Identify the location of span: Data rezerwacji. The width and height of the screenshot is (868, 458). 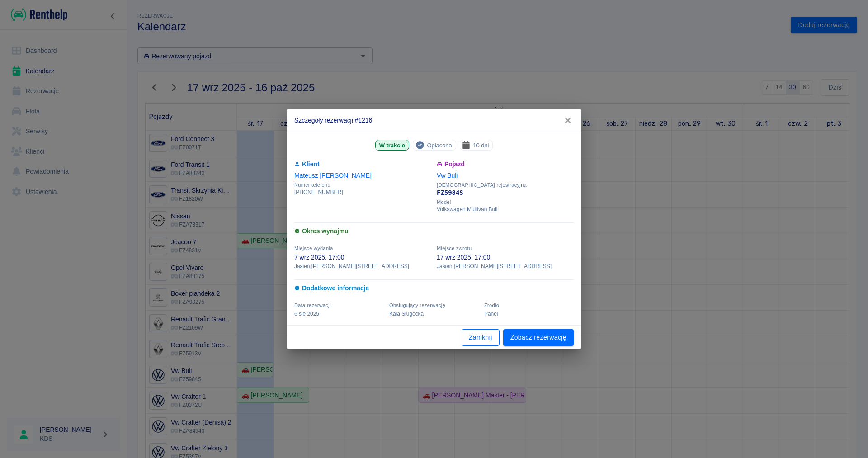
(313, 305).